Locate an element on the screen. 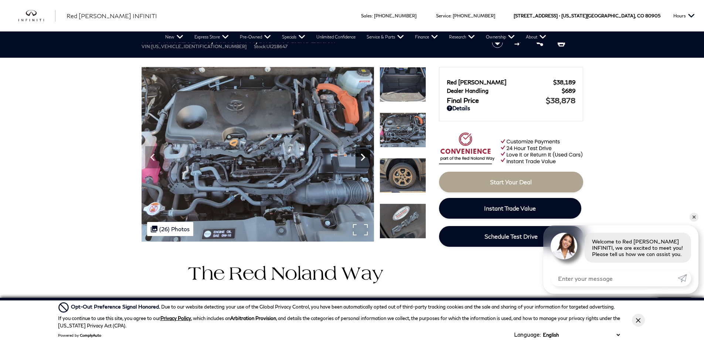 This screenshot has width=704, height=340. select: Language Select is located at coordinates (582, 335).